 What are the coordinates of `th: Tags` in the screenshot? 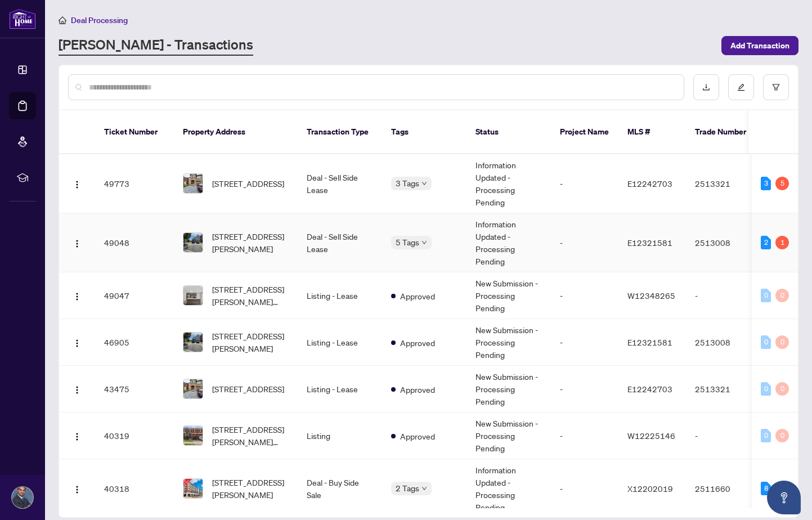 It's located at (424, 132).